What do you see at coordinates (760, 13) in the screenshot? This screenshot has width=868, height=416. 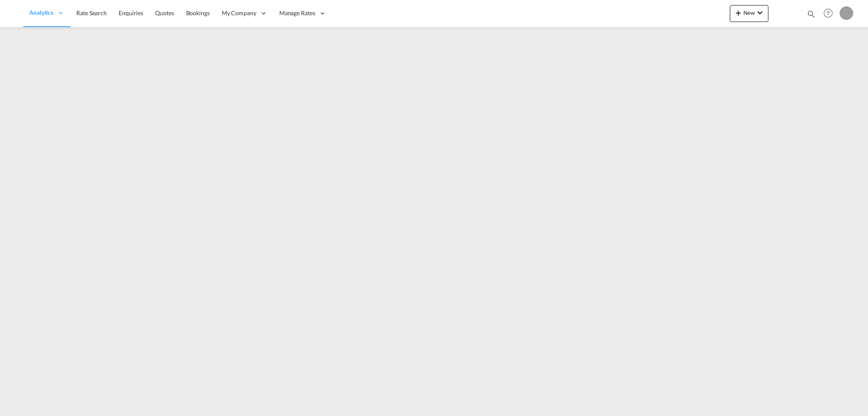 I see `md-icon: icon-chevron-down` at bounding box center [760, 13].